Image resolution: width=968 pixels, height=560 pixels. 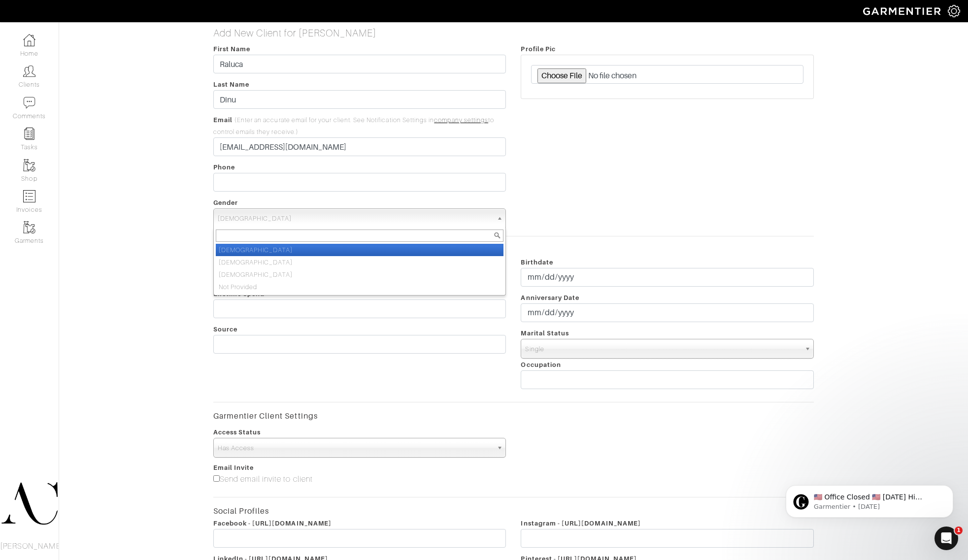 I want to click on label: Send email invite to client, so click(x=263, y=479).